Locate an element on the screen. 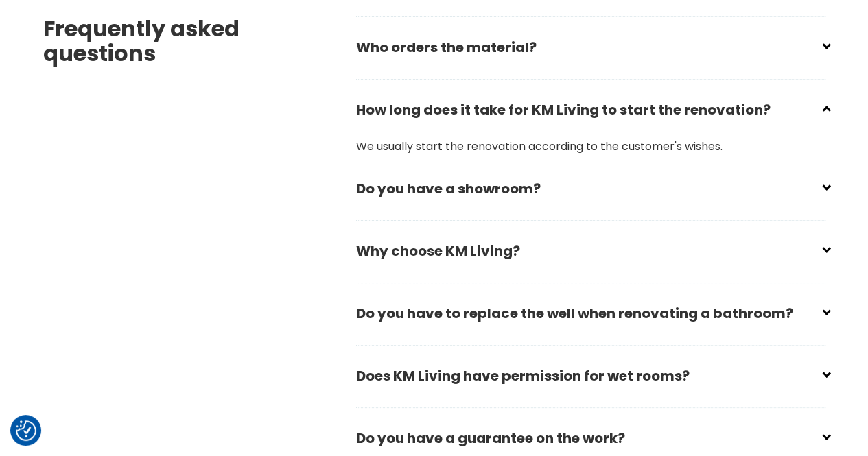 The image size is (868, 456). img: Revisit consent button is located at coordinates (26, 431).